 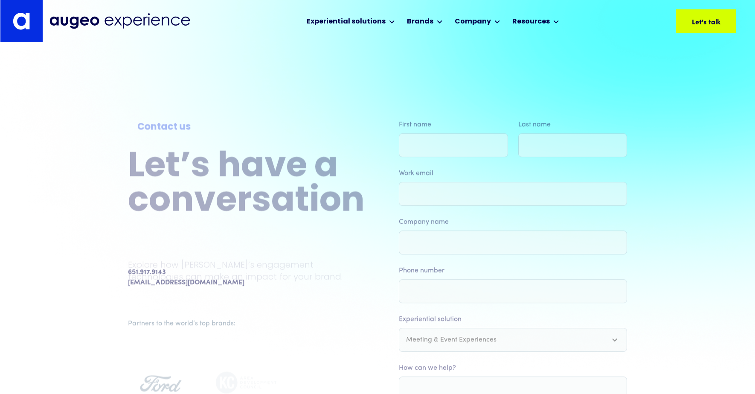 I want to click on div: Resources, so click(x=531, y=22).